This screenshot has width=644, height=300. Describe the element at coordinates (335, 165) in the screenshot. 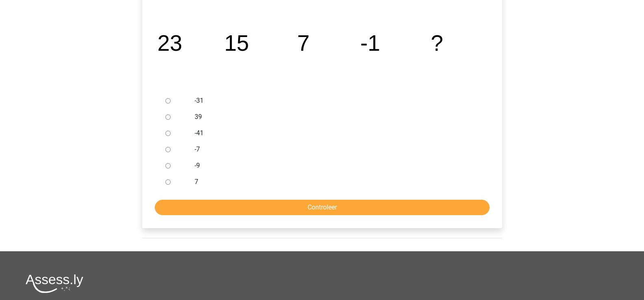

I see `label: -9` at that location.